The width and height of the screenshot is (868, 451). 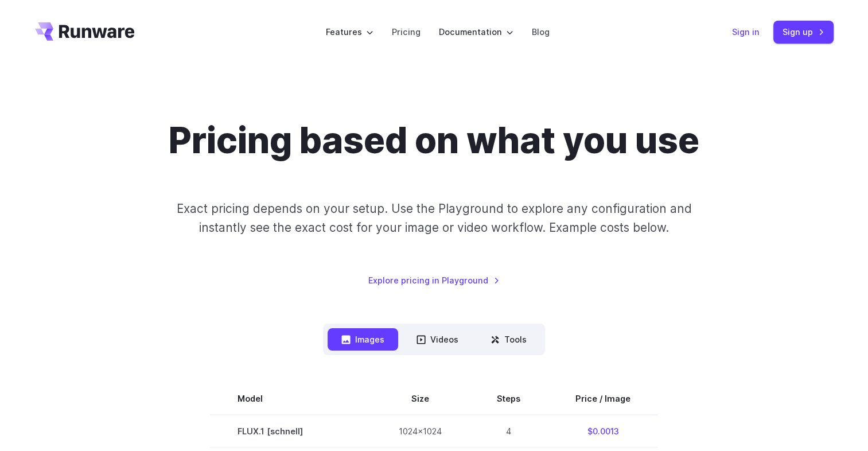 What do you see at coordinates (420, 399) in the screenshot?
I see `th: Size` at bounding box center [420, 399].